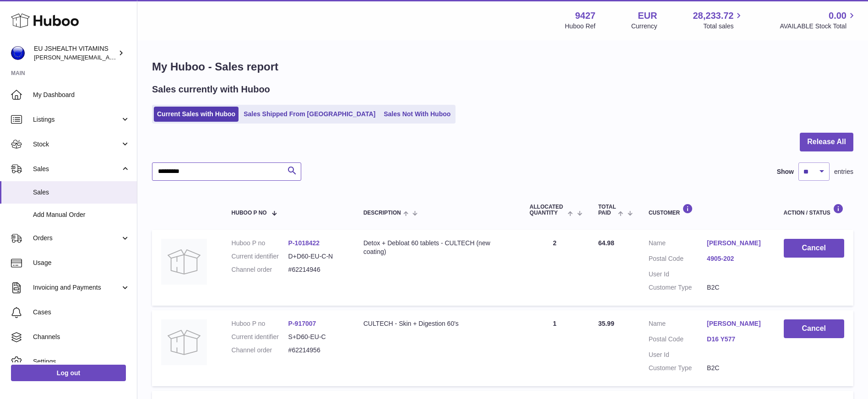 This screenshot has height=399, width=868. What do you see at coordinates (547, 210) in the screenshot?
I see `span: ALLOCATED Quantity` at bounding box center [547, 210].